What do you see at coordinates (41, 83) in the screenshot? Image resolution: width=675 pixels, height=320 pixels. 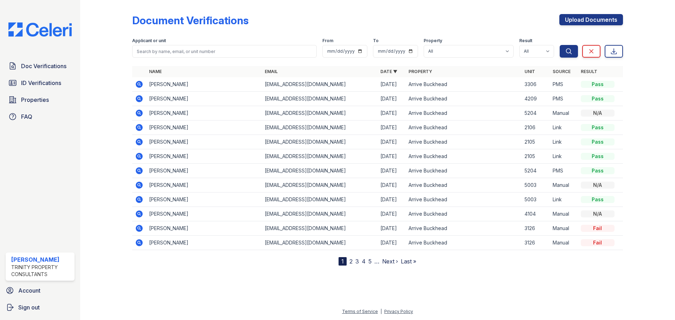 I see `span: ID Verifications` at bounding box center [41, 83].